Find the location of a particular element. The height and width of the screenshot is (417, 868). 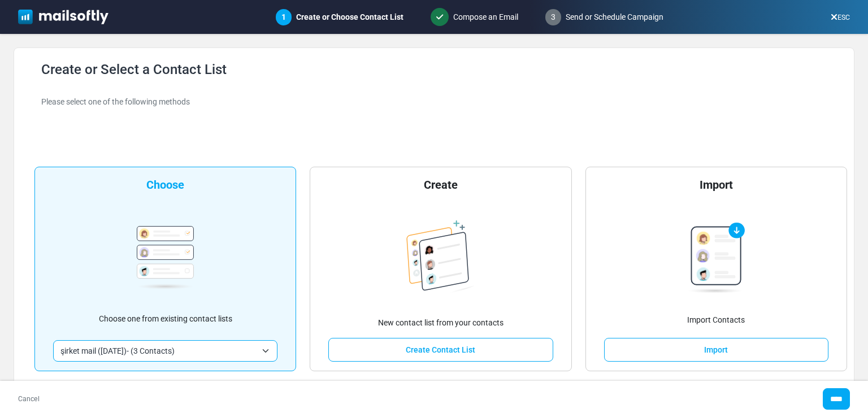

p: Choose one from existing contact lists is located at coordinates (166, 319).